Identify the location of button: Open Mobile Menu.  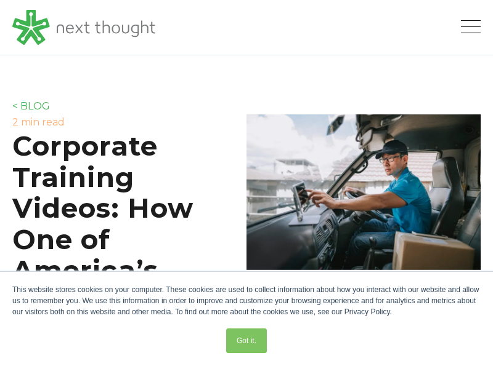
(470, 28).